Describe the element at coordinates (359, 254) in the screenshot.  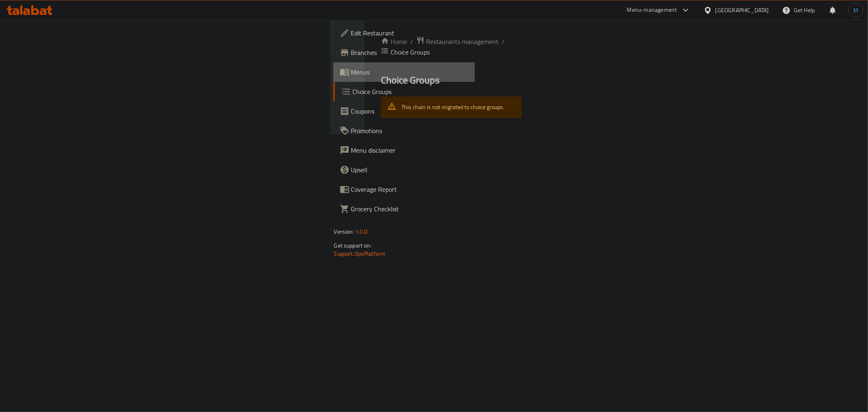
I see `a: Support.OpsPlatform` at that location.